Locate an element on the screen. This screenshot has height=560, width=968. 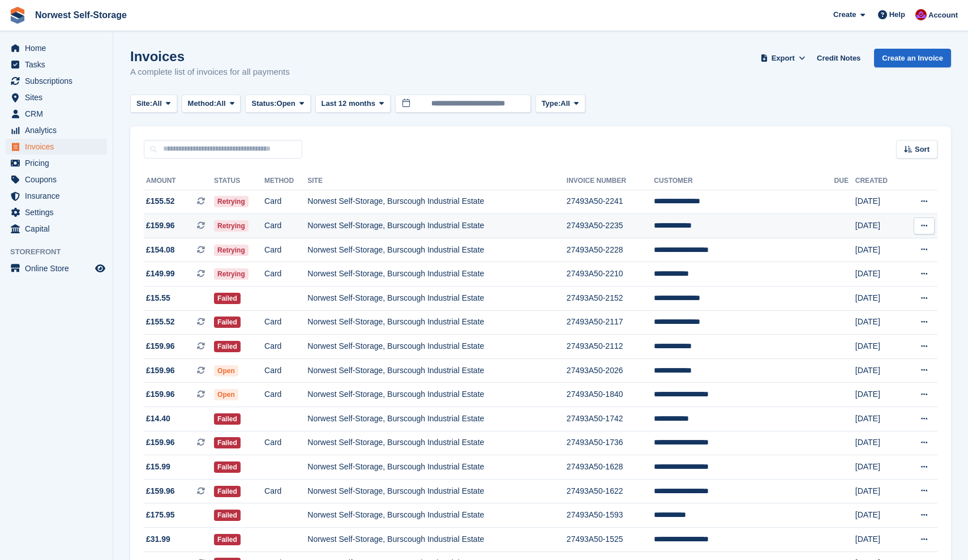
span: Subscriptions is located at coordinates (59, 81).